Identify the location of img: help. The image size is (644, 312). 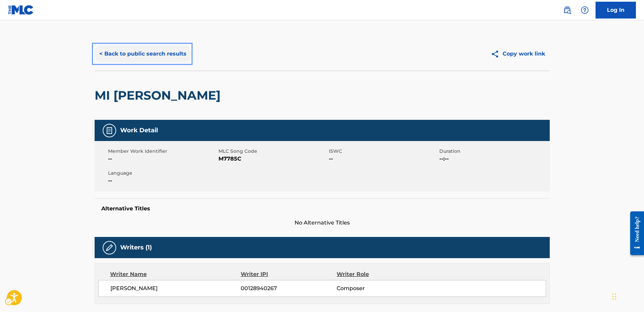
(585, 10).